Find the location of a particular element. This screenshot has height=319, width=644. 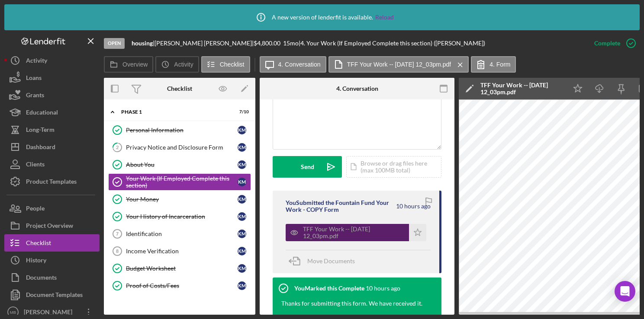

div: Proof of Costs/Fees is located at coordinates (182, 286).